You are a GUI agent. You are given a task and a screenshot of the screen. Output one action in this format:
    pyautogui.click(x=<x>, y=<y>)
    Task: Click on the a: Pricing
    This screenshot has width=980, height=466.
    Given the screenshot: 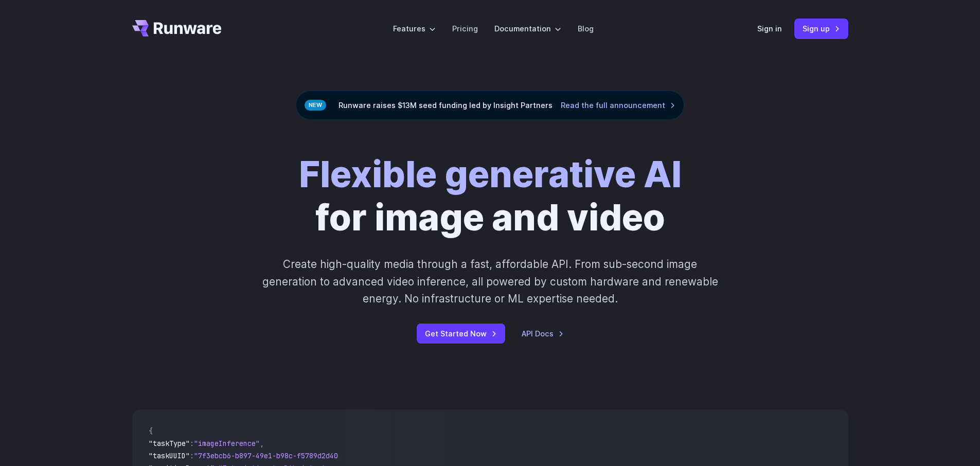 What is the action you would take?
    pyautogui.click(x=465, y=28)
    